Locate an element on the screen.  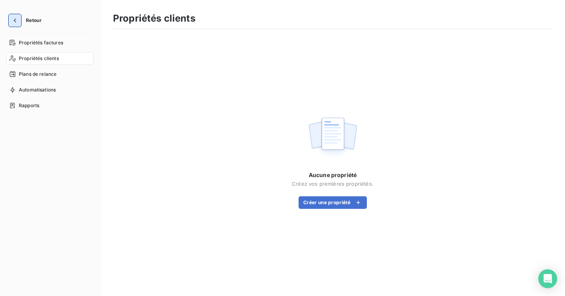
span: Retour is located at coordinates (34, 20).